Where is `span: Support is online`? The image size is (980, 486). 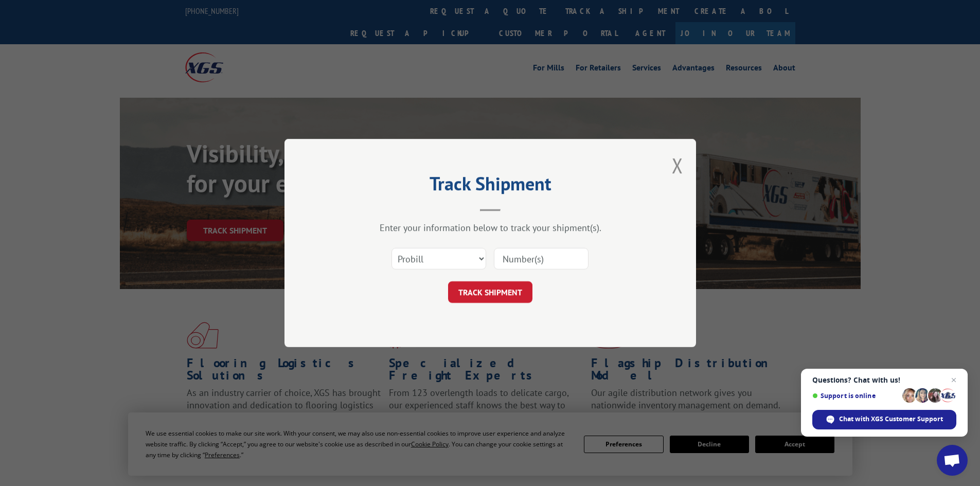
span: Support is online is located at coordinates (856, 395).